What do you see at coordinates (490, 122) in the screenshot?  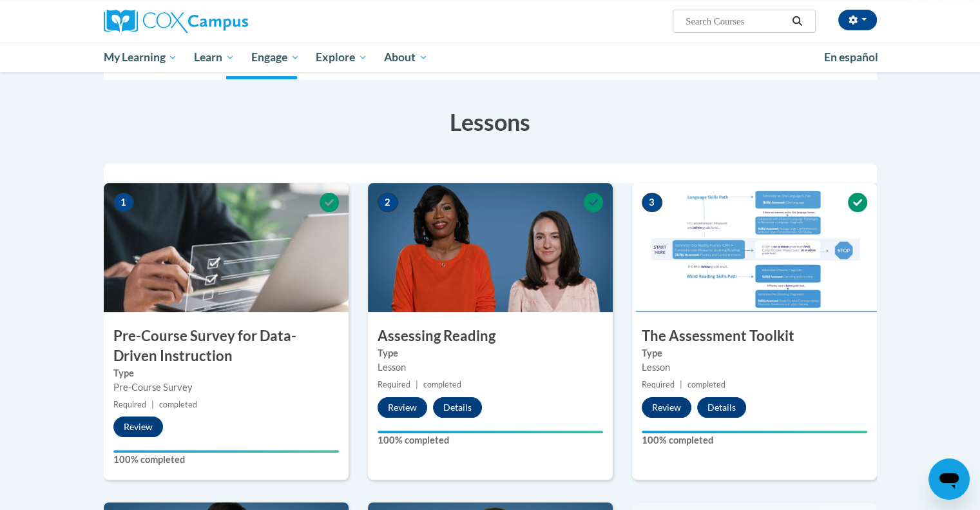 I see `h3: Lessons` at bounding box center [490, 122].